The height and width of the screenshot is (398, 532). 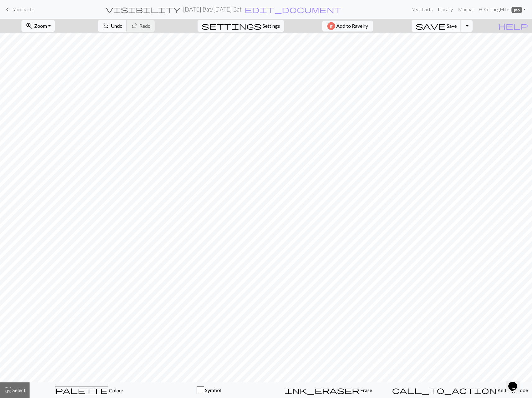 I want to click on span: save, so click(x=431, y=26).